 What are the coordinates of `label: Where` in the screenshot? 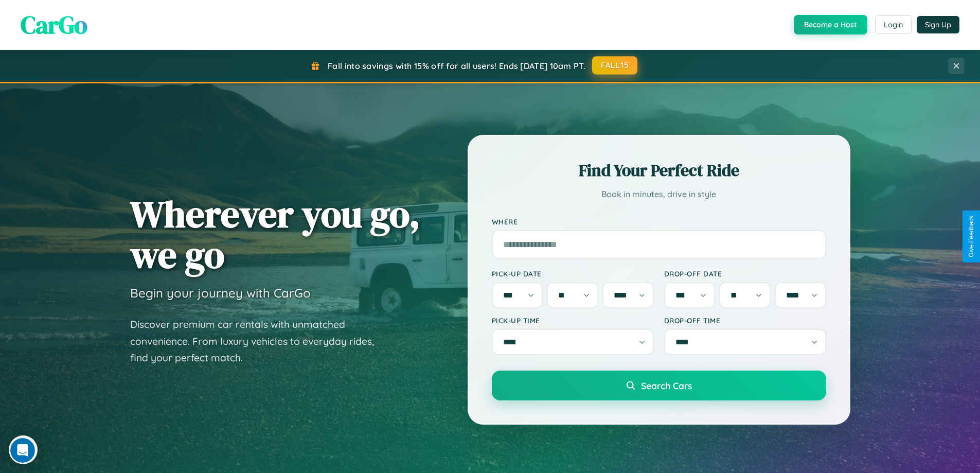 It's located at (659, 221).